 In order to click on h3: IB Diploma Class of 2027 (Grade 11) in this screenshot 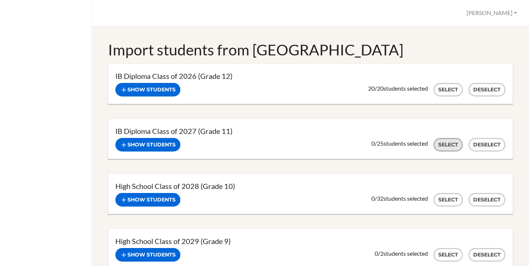, I will do `click(310, 131)`.